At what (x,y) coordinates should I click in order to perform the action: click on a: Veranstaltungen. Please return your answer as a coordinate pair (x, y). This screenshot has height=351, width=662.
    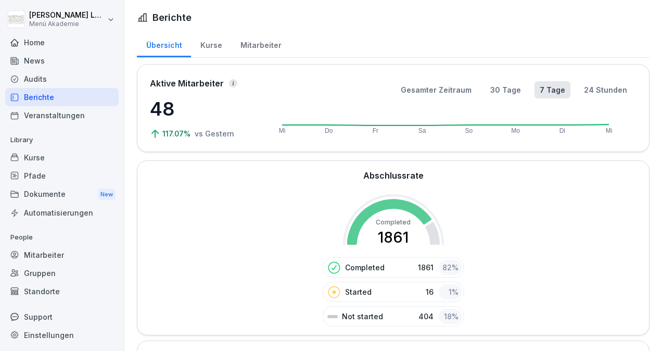
    Looking at the image, I should click on (62, 115).